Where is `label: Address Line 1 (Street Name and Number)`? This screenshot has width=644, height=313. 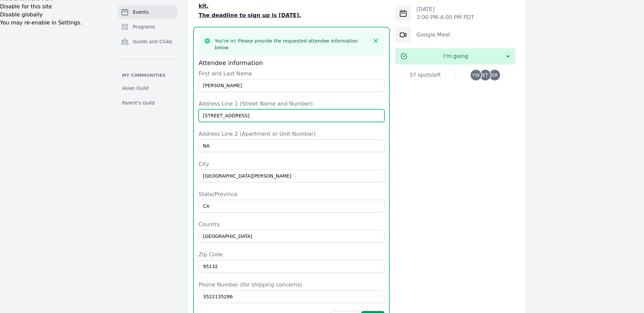
label: Address Line 1 (Street Name and Number) is located at coordinates (292, 104).